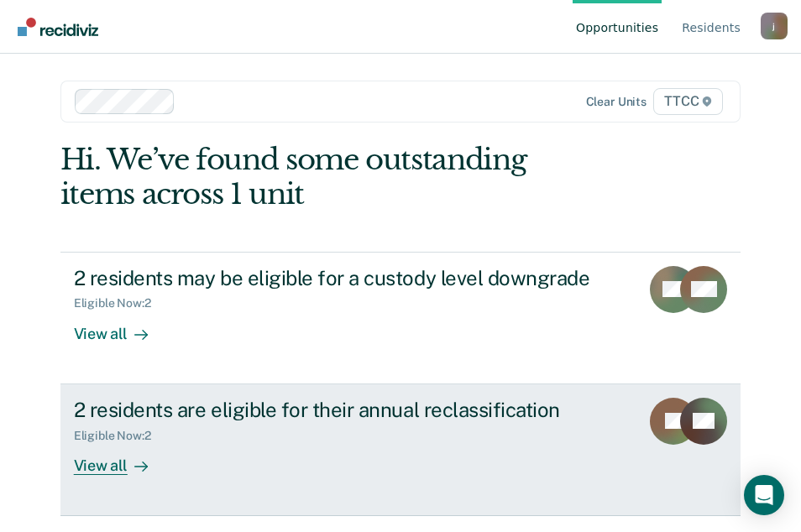 The height and width of the screenshot is (532, 801). I want to click on img: Recidiviz, so click(58, 27).